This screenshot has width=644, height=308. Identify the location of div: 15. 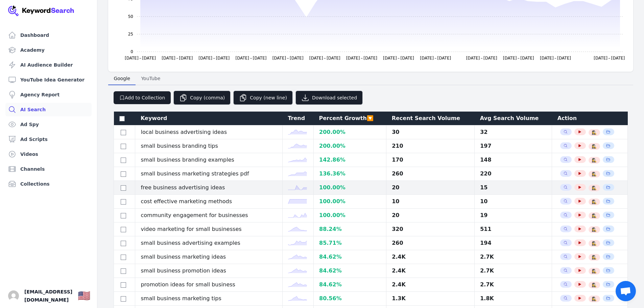
(513, 188).